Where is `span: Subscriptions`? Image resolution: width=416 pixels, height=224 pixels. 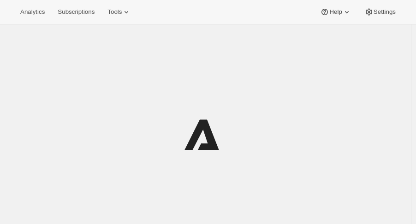
span: Subscriptions is located at coordinates (76, 12).